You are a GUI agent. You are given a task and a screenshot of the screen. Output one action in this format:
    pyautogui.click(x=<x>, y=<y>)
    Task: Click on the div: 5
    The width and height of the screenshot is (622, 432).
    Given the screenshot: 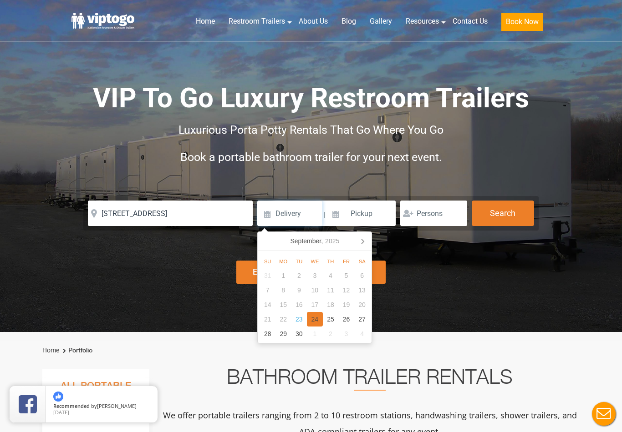 What is the action you would take?
    pyautogui.click(x=346, y=276)
    